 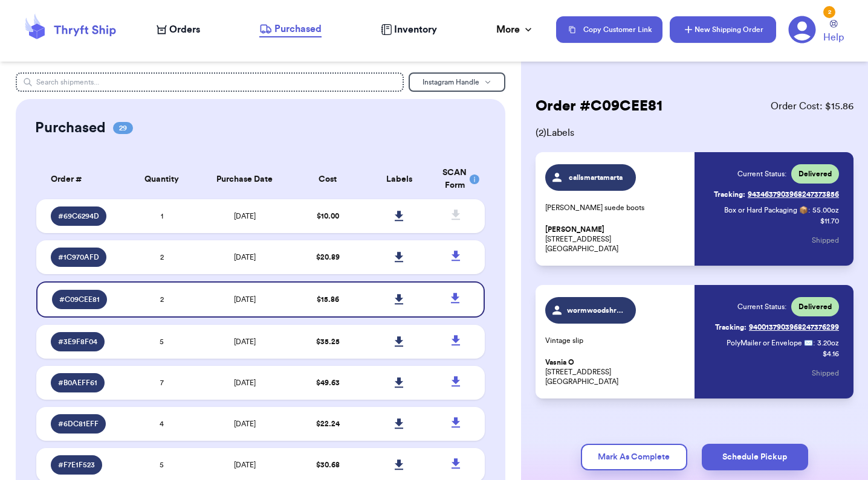 What do you see at coordinates (78, 257) in the screenshot?
I see `span: # 1C970AFD` at bounding box center [78, 257].